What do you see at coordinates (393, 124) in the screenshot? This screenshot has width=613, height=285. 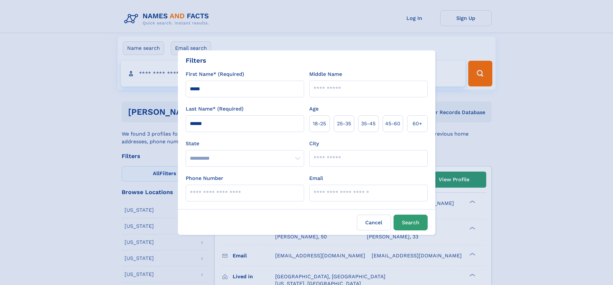 I see `span: 45‑60` at bounding box center [393, 124].